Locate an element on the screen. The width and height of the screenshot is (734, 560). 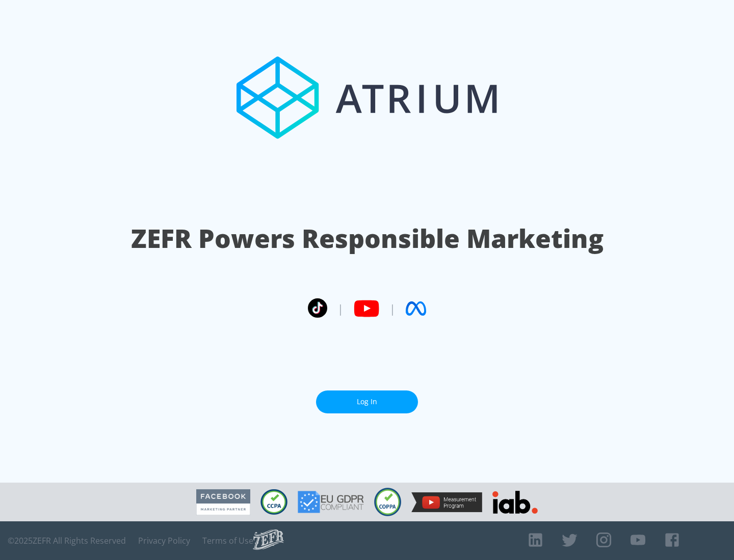
img: CCPA Compliant is located at coordinates (274, 502).